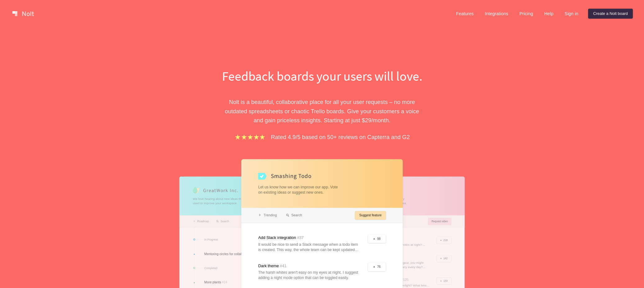 This screenshot has width=644, height=288. I want to click on h1: Feedback boards your users will love., so click(322, 76).